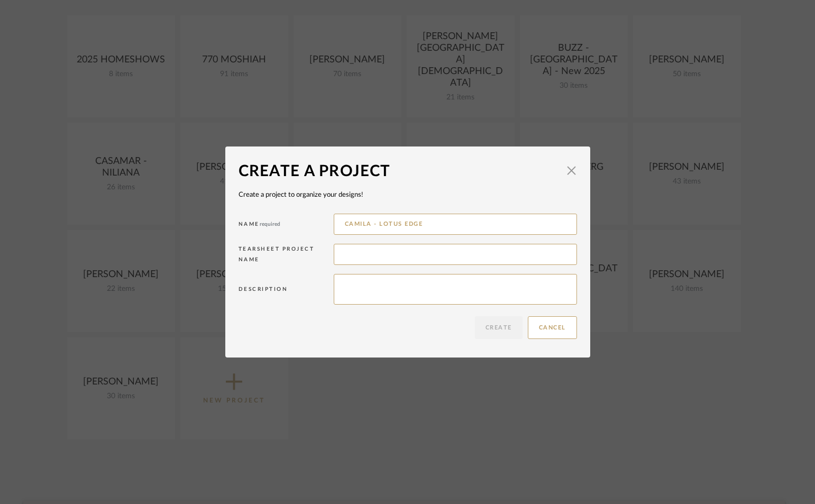 This screenshot has width=815, height=504. Describe the element at coordinates (287, 291) in the screenshot. I see `div: Description` at that location.